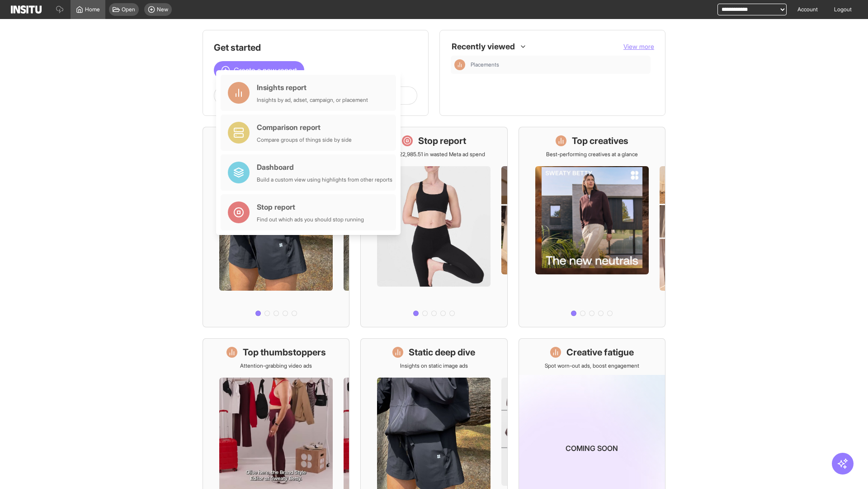 The height and width of the screenshot is (489, 868). Describe the element at coordinates (305, 127) in the screenshot. I see `div: Comparison report` at that location.